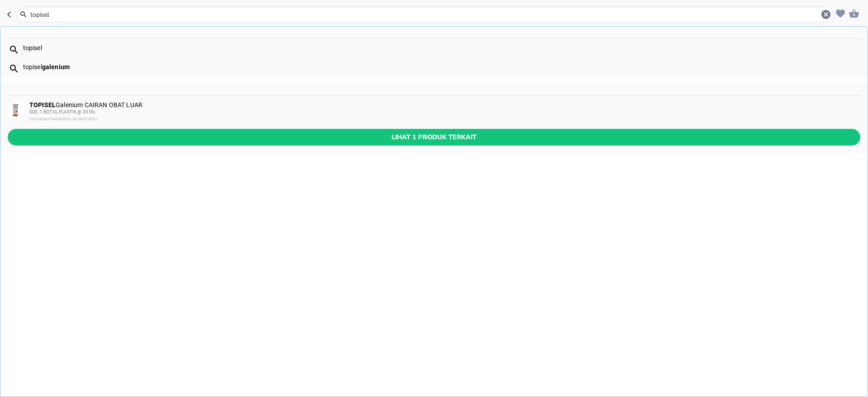 The width and height of the screenshot is (868, 397). Describe the element at coordinates (56, 67) in the screenshot. I see `b: galenium` at that location.